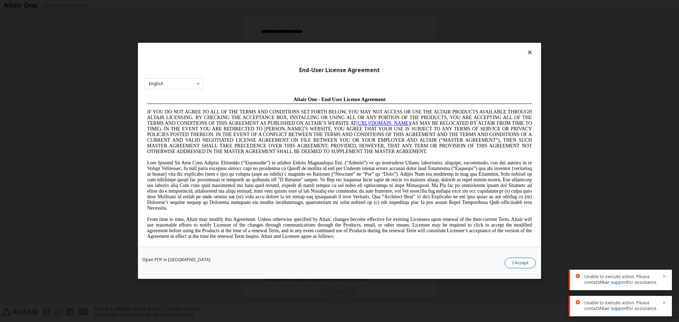 This screenshot has height=322, width=679. I want to click on div: English, so click(156, 84).